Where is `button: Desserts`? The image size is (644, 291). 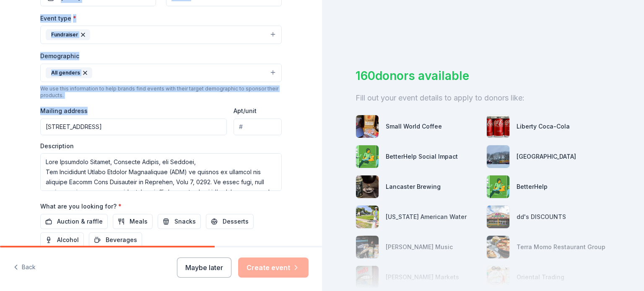
button: Desserts is located at coordinates (230, 222).